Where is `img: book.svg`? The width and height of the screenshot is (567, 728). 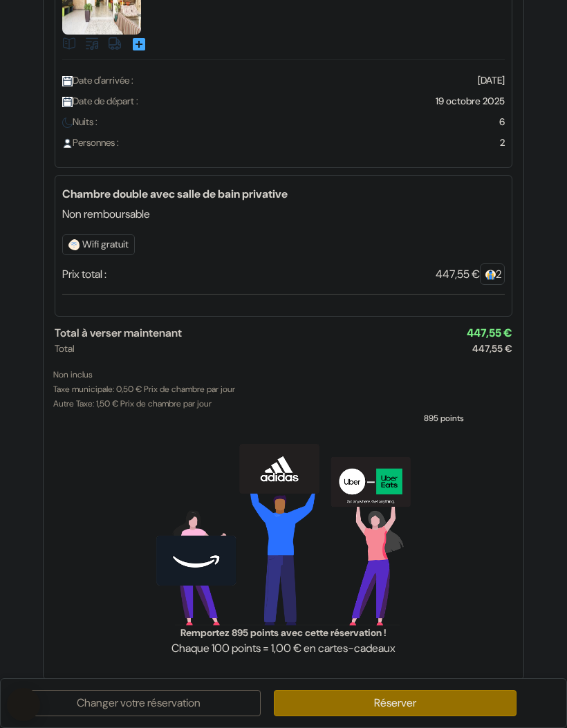 img: book.svg is located at coordinates (70, 43).